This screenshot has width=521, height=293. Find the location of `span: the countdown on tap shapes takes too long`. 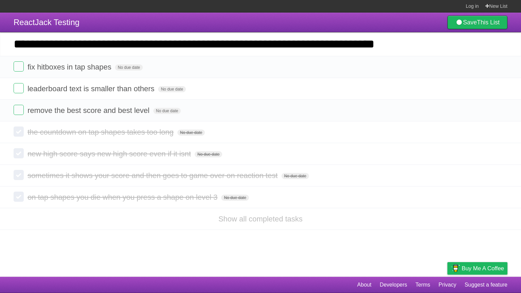

span: the countdown on tap shapes takes too long is located at coordinates (101, 132).